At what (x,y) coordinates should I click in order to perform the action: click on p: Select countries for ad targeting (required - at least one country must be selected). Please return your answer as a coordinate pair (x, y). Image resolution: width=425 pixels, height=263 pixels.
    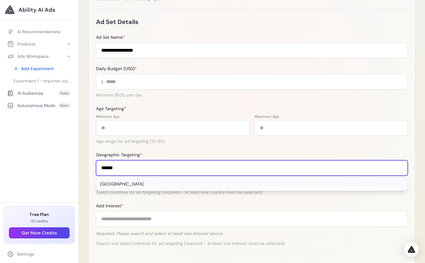
    Looking at the image, I should click on (252, 192).